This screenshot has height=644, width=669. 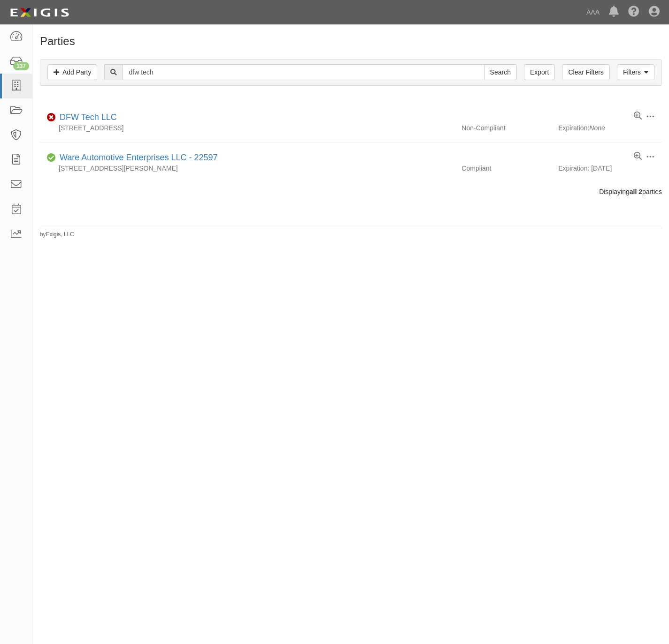 What do you see at coordinates (634, 12) in the screenshot?
I see `i: Help Center - Complianz` at bounding box center [634, 12].